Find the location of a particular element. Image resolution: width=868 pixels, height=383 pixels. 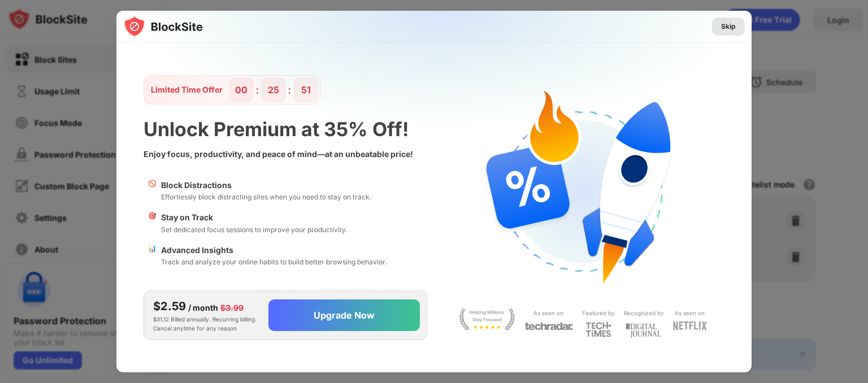

div: $3.99 is located at coordinates (231, 308).